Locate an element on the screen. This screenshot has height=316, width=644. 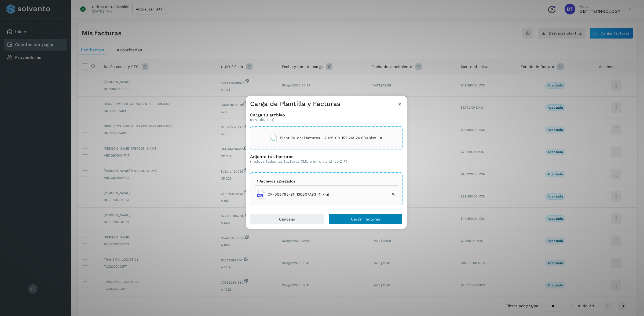
button: Cargar facturas is located at coordinates (366, 219).